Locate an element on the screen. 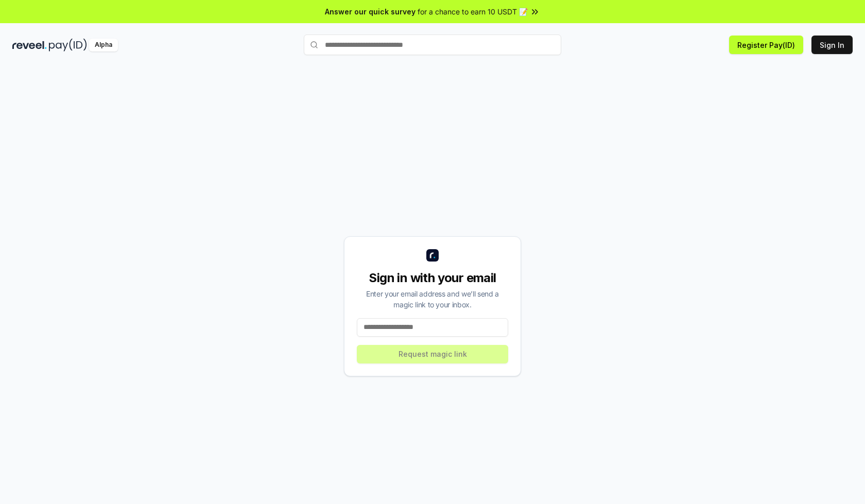  img: logo_small is located at coordinates (432, 255).